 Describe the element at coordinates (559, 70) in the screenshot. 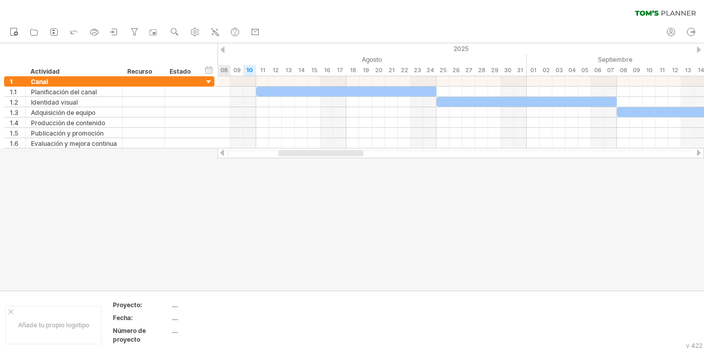

I see `div: Miércoles, 3 de septiembre de 2025` at that location.